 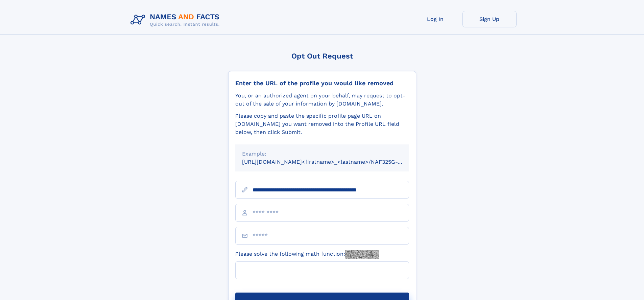 What do you see at coordinates (307, 254) in the screenshot?
I see `label: Please solve the following math function:` at bounding box center [307, 254].